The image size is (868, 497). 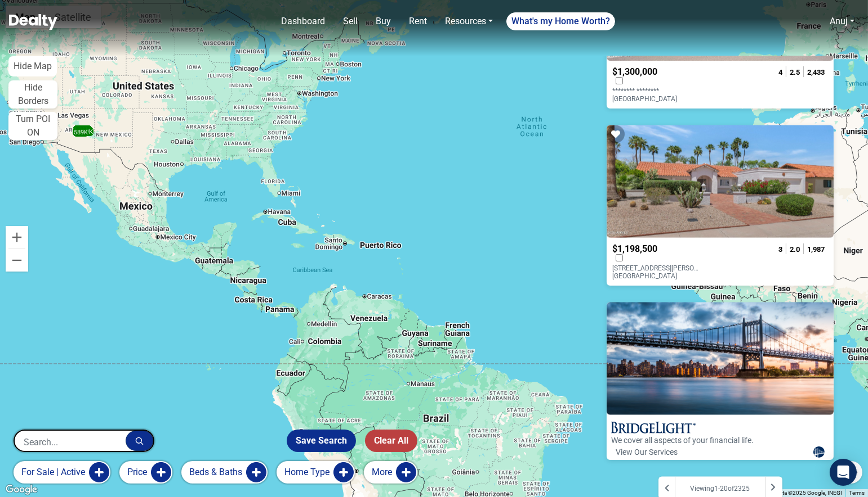 I want to click on button: Hide Map, so click(x=33, y=67).